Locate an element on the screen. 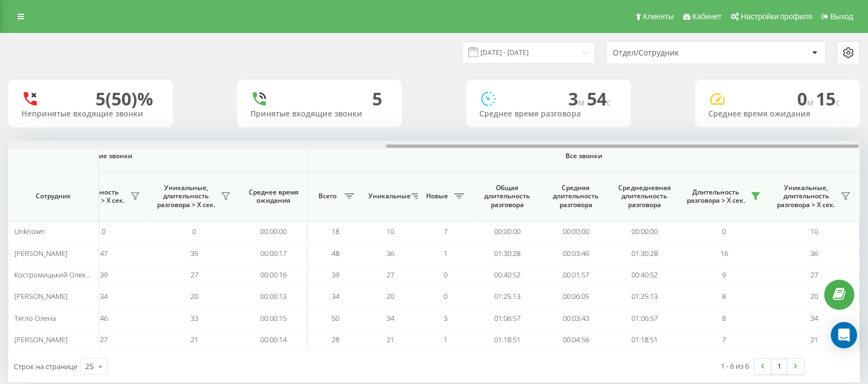  td: 00:03:46 is located at coordinates (575, 253).